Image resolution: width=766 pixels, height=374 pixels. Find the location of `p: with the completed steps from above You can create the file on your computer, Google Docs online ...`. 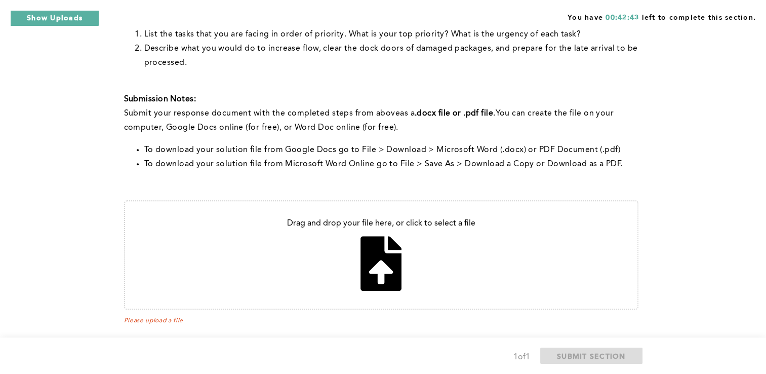

p: with the completed steps from above You can create the file on your computer, Google Docs online ... is located at coordinates (381, 121).